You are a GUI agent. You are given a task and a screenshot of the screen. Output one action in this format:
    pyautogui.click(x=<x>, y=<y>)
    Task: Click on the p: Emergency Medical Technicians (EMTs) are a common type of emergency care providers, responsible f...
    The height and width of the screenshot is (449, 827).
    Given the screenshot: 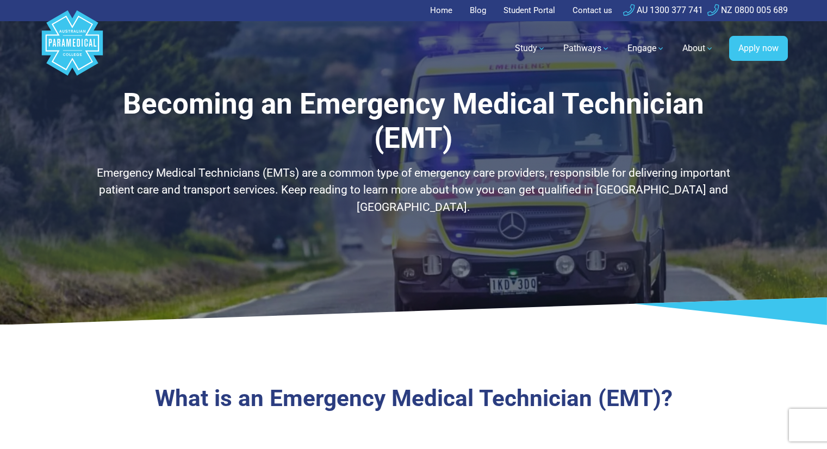 What is the action you would take?
    pyautogui.click(x=414, y=190)
    